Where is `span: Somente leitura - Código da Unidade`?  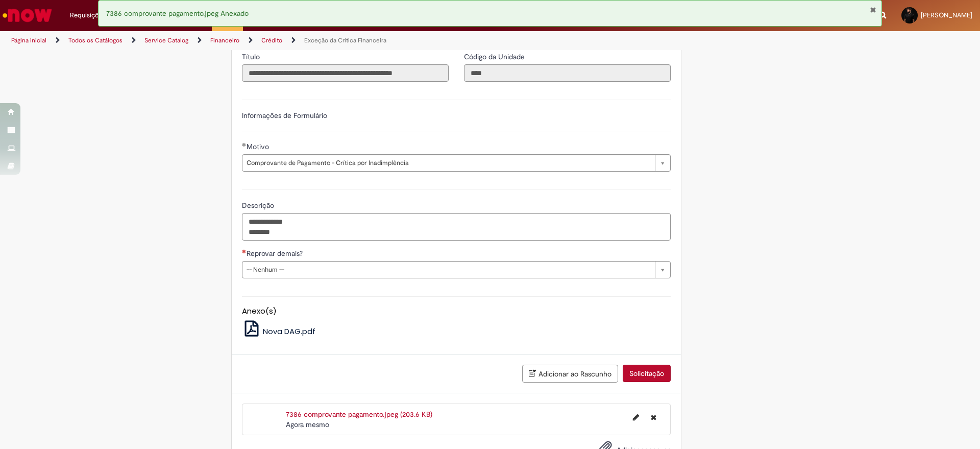 span: Somente leitura - Código da Unidade is located at coordinates (495, 57).